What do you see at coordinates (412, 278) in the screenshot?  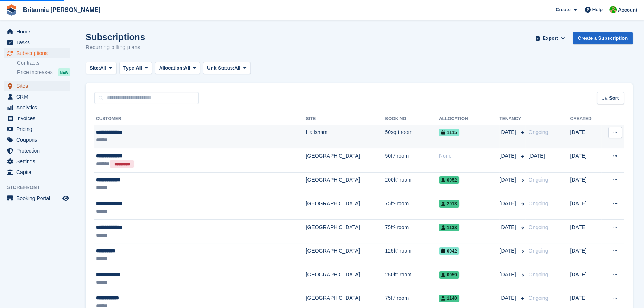 I see `td: 250ft² room` at bounding box center [412, 278].